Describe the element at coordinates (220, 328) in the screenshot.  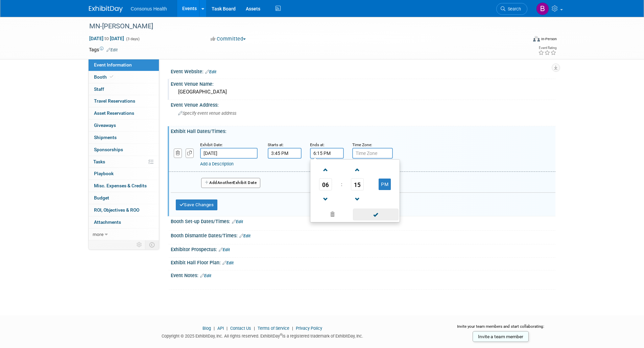
I see `a: API` at that location.